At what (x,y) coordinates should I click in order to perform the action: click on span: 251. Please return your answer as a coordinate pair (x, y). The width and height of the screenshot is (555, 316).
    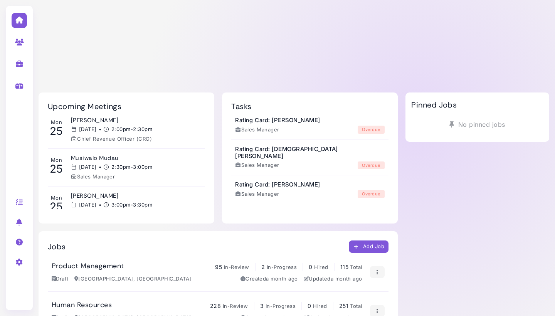
    Looking at the image, I should click on (344, 306).